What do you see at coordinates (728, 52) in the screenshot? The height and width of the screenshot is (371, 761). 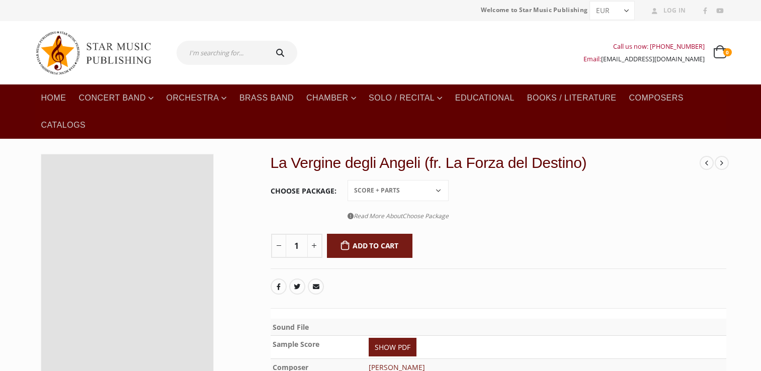 I see `span: 0` at bounding box center [728, 52].